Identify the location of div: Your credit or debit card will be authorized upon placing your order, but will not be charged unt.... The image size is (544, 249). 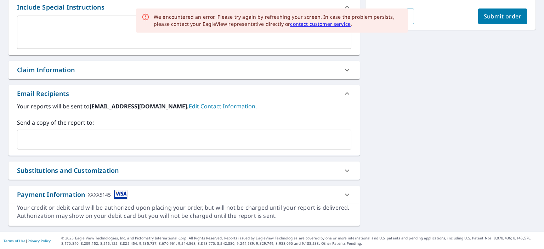
(184, 212).